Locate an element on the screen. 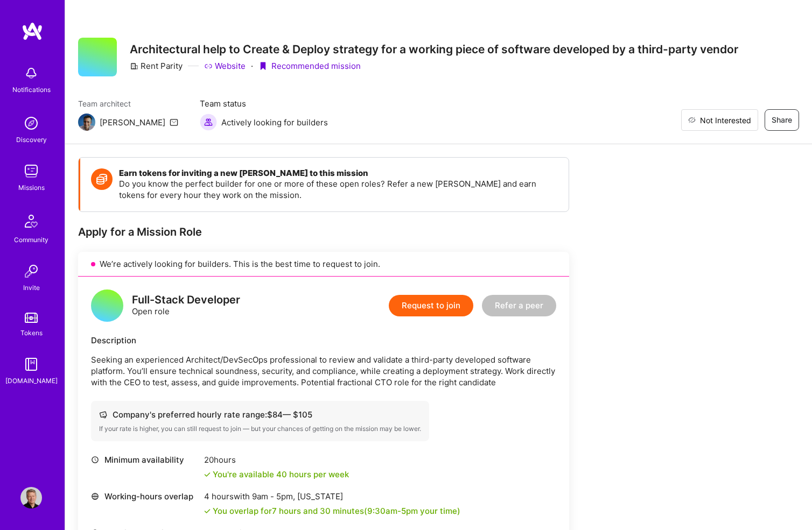 This screenshot has height=530, width=812. img: teamwork is located at coordinates (31, 171).